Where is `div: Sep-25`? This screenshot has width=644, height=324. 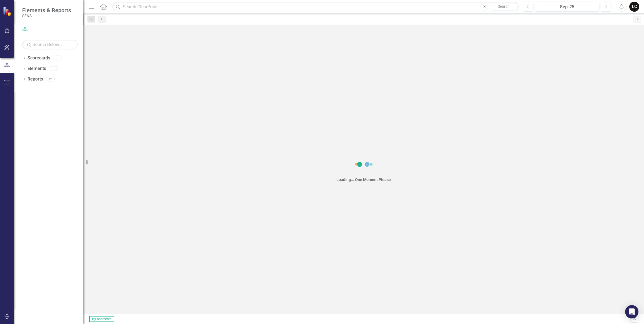
div: Sep-25 is located at coordinates (567, 7).